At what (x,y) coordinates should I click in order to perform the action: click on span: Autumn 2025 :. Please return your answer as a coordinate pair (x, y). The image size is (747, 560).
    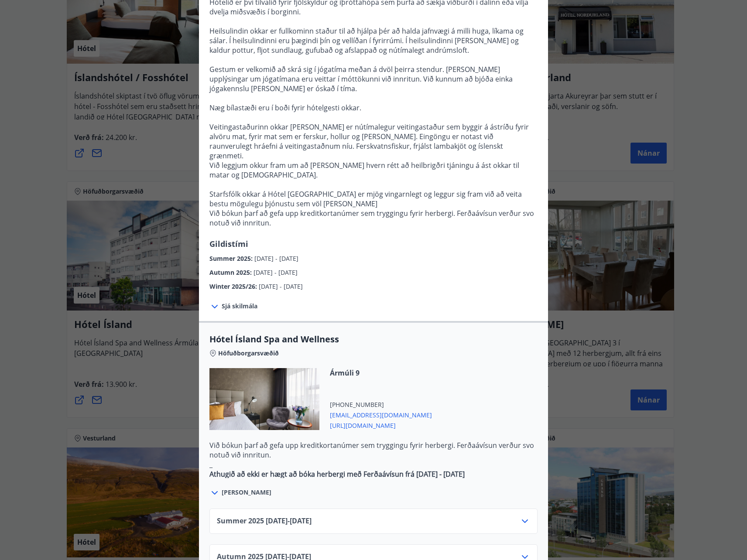
    Looking at the image, I should click on (231, 272).